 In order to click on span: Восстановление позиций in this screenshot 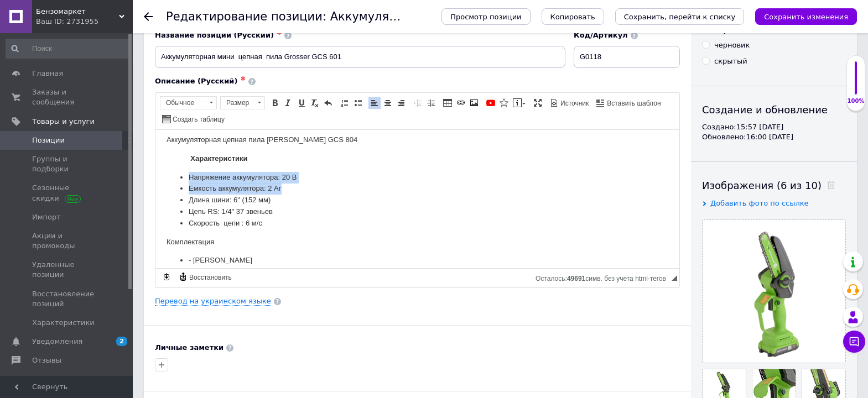, I will do `click(67, 299)`.